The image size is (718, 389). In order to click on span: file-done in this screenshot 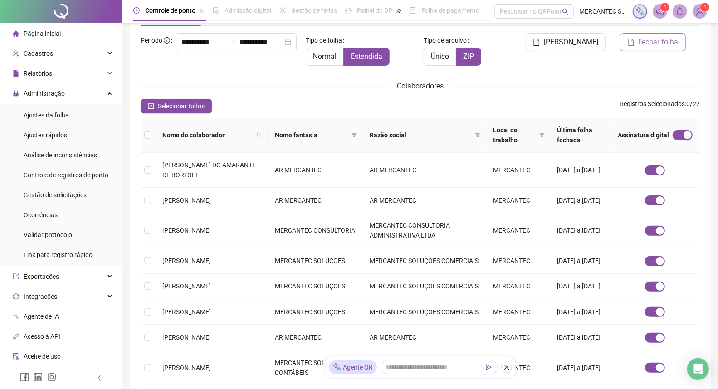, I will do `click(216, 10)`.